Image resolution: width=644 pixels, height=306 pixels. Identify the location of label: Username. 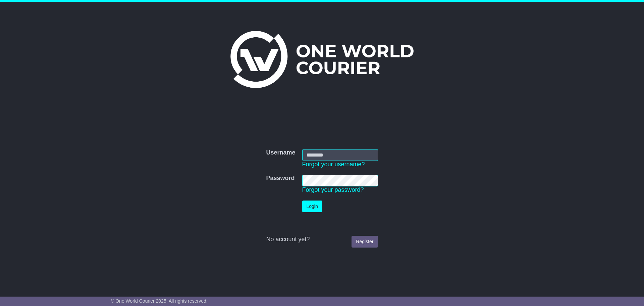
(281, 153).